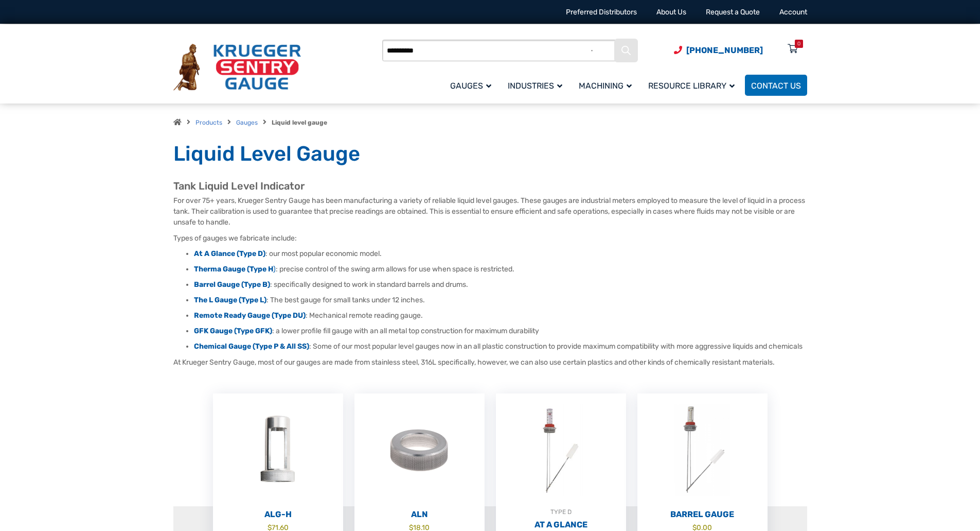 This screenshot has width=980, height=531. I want to click on a: Machining, so click(607, 85).